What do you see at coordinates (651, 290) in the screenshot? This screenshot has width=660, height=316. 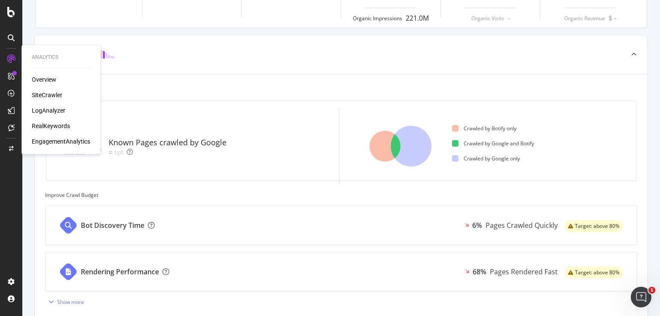 I see `span: 1` at bounding box center [651, 290].